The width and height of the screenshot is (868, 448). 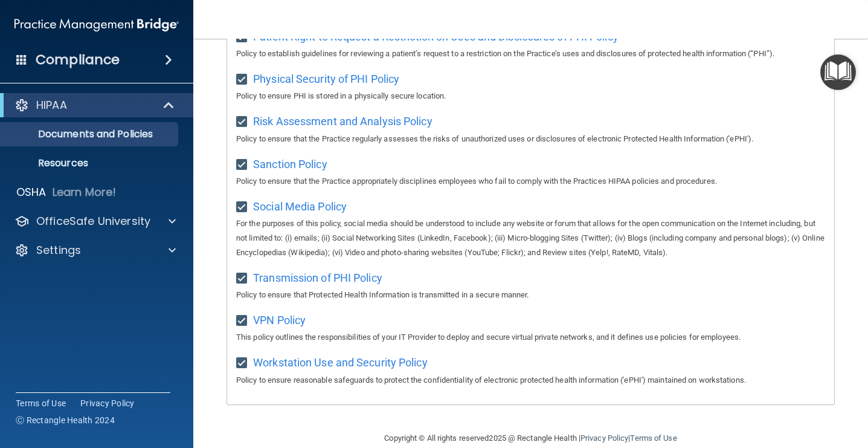 What do you see at coordinates (531, 238) in the screenshot?
I see `p: For the purposes of this policy, social media should be understood to include any website or foru...` at bounding box center [531, 238].